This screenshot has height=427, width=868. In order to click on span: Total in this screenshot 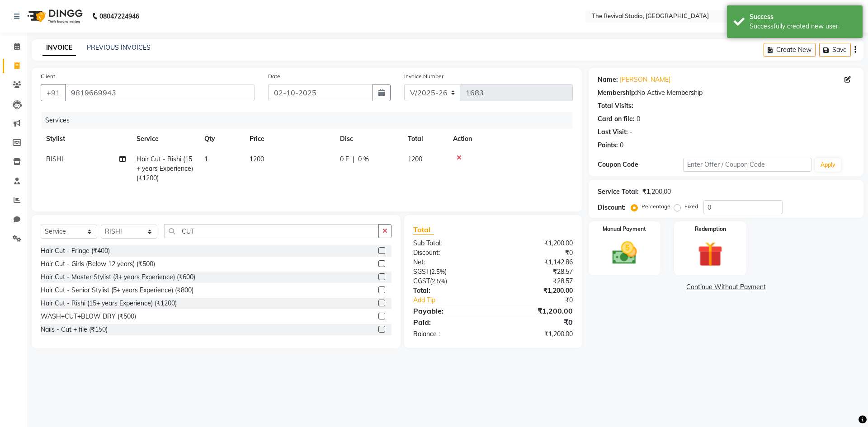, I will do `click(424, 230)`.